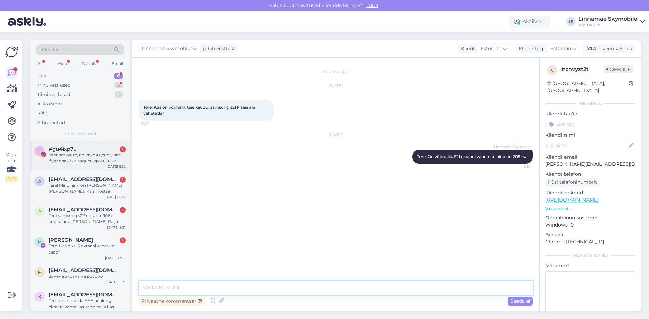  What do you see at coordinates (84, 210) in the screenshot?
I see `span: aimaraasa407@gmail.com` at bounding box center [84, 210].